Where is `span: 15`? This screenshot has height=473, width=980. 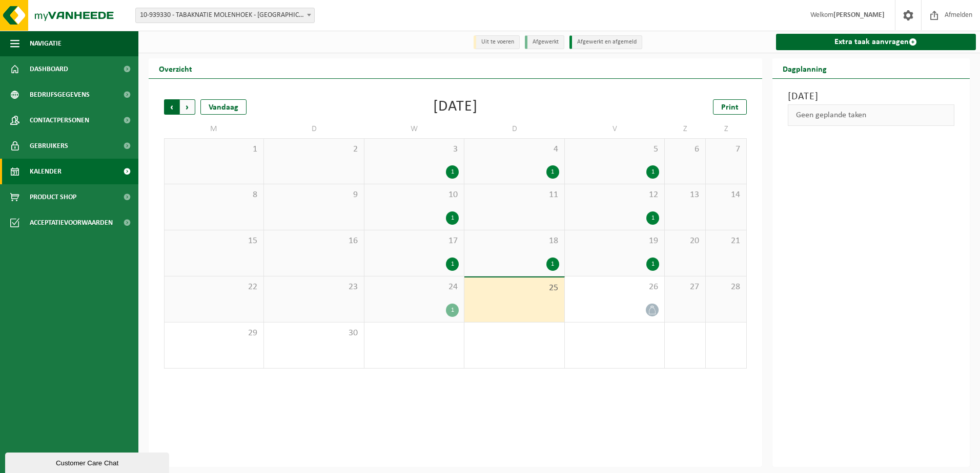
span: 15 is located at coordinates (214, 241).